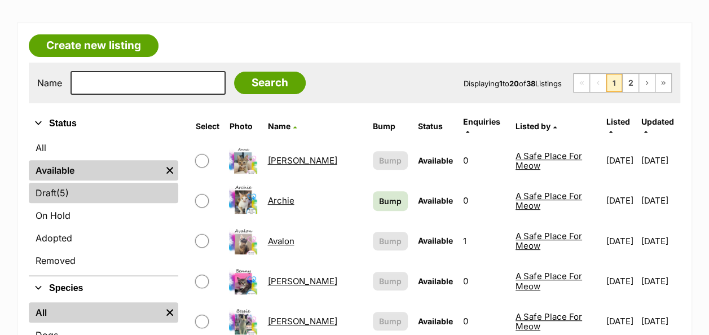  Describe the element at coordinates (103, 261) in the screenshot. I see `a: Removed` at that location.